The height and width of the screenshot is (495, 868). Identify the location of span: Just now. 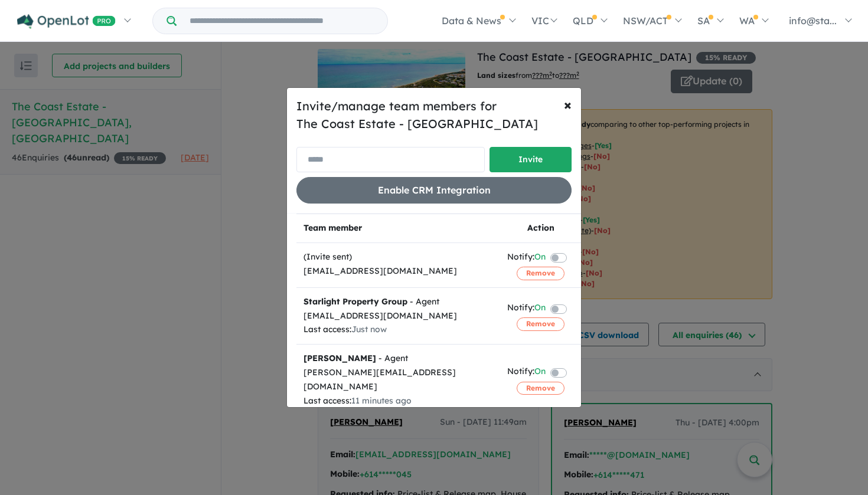
(369, 329).